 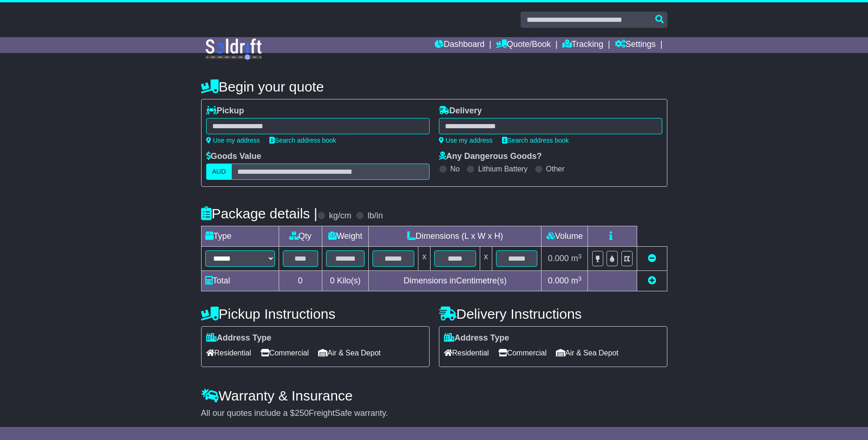 I want to click on label: Delivery, so click(x=460, y=111).